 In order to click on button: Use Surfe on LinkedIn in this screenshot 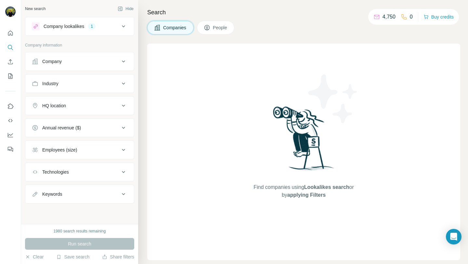, I will do `click(10, 106)`.